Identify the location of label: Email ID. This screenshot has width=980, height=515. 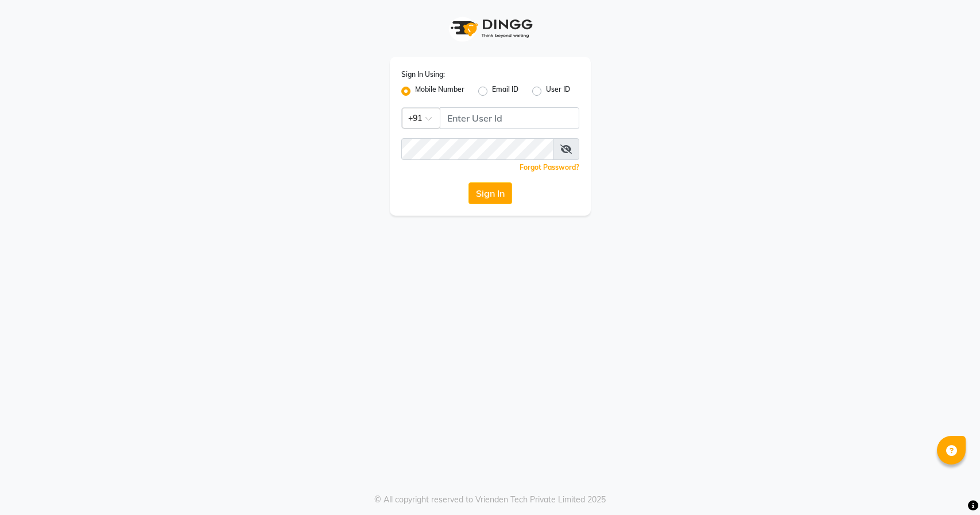
(505, 91).